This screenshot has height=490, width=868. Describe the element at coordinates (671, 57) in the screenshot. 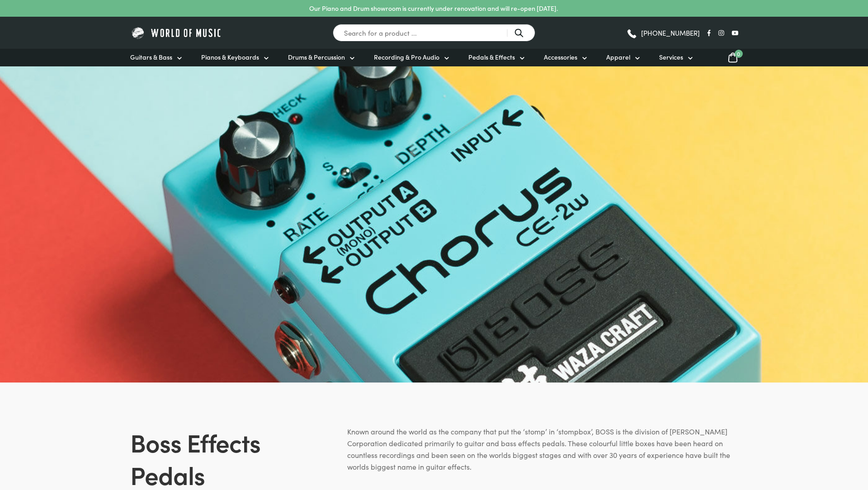

I see `span: Services` at that location.